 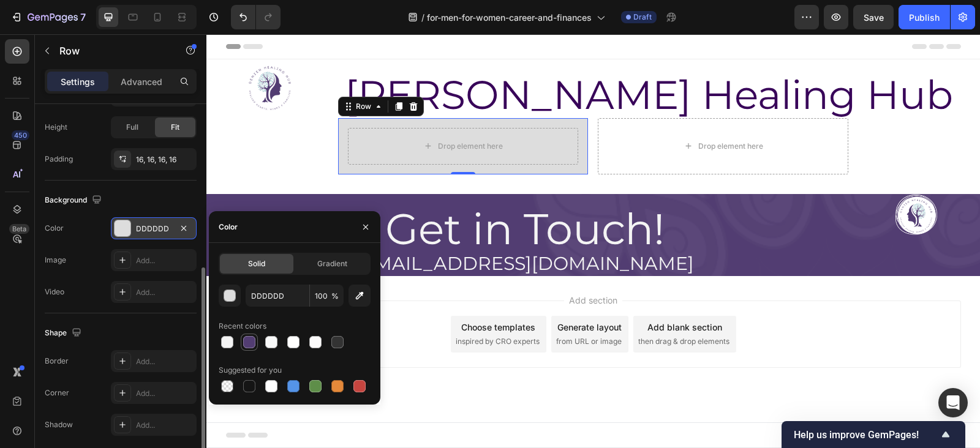 What do you see at coordinates (509, 17) in the screenshot?
I see `span: for-men-for-women-career-and-finances` at bounding box center [509, 17].